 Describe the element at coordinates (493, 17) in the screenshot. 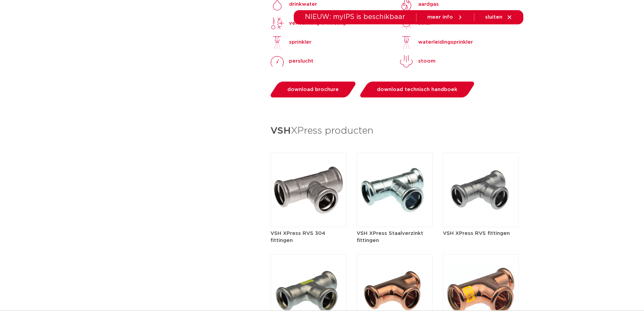

I see `span: sluiten` at that location.